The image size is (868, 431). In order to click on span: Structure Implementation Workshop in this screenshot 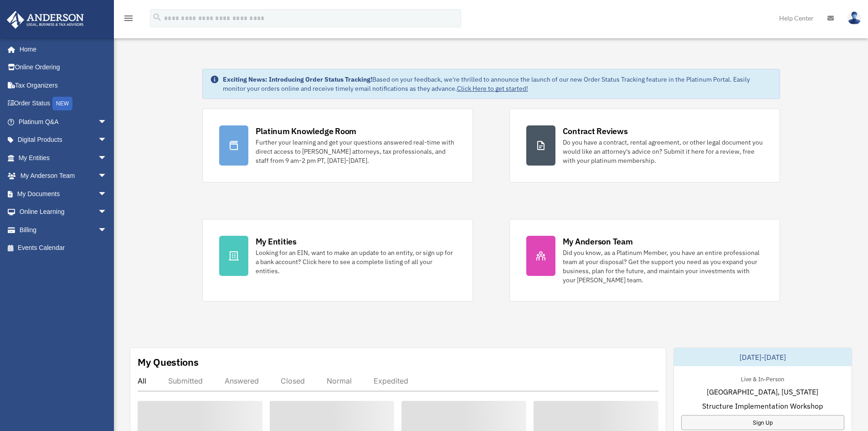, I will do `click(762, 406)`.